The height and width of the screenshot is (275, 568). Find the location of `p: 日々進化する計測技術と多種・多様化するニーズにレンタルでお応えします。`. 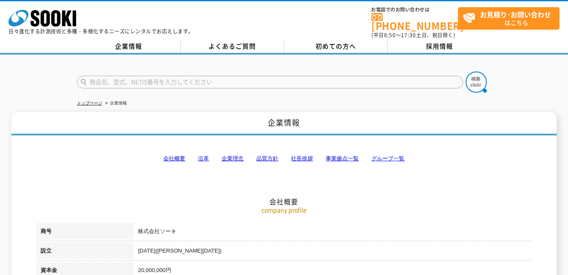

p: 日々進化する計測技術と多種・多様化するニーズにレンタルでお応えします。 is located at coordinates (101, 31).